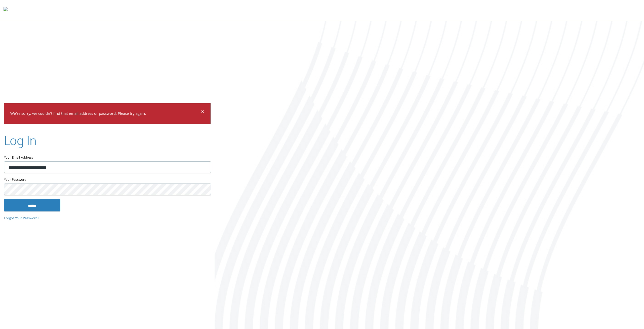 The width and height of the screenshot is (644, 329). Describe the element at coordinates (202, 113) in the screenshot. I see `button: Dismiss alert` at that location.